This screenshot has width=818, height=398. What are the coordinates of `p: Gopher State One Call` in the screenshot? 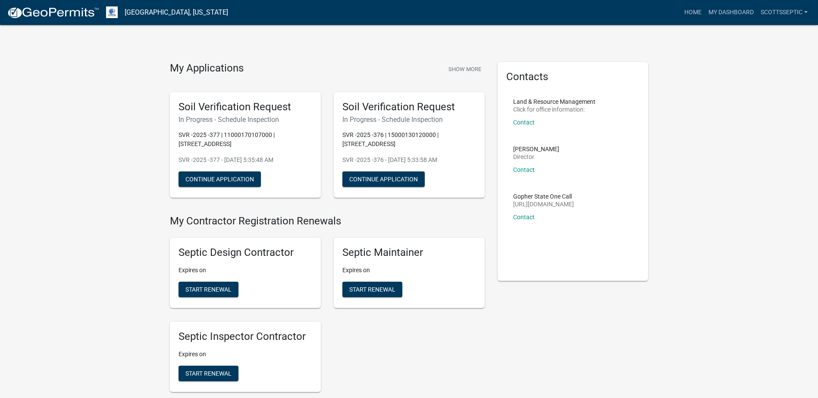 It's located at (543, 197).